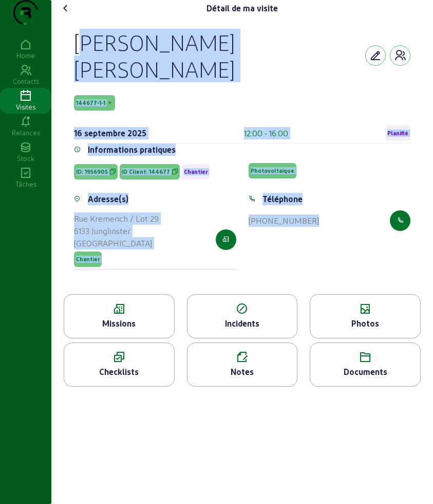  What do you see at coordinates (283, 199) in the screenshot?
I see `div: Téléphone` at bounding box center [283, 199].